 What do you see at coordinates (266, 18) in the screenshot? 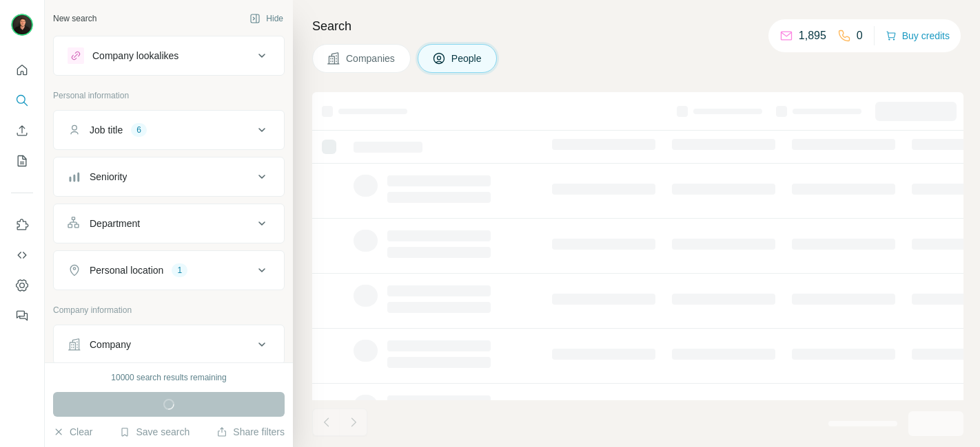
I see `button: Hide` at bounding box center [266, 18].